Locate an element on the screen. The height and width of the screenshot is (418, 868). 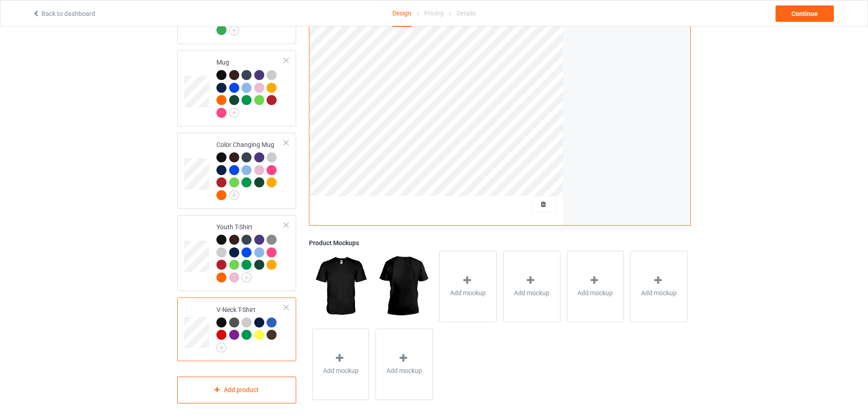
div: Design is located at coordinates (402, 13).